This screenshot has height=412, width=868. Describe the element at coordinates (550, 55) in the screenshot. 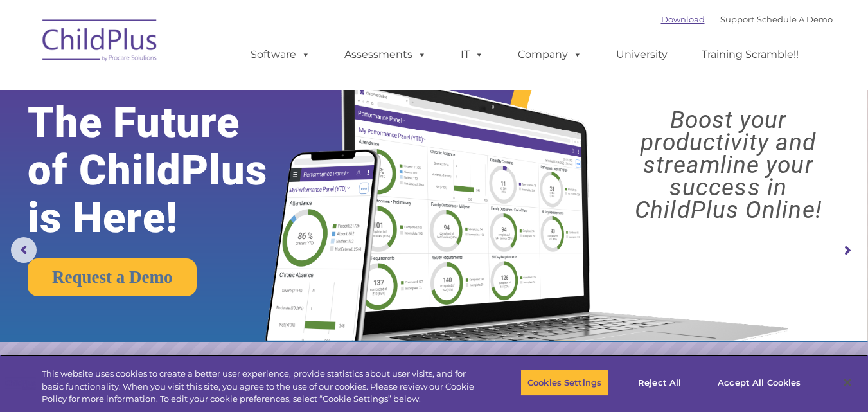

I see `a: Company` at that location.